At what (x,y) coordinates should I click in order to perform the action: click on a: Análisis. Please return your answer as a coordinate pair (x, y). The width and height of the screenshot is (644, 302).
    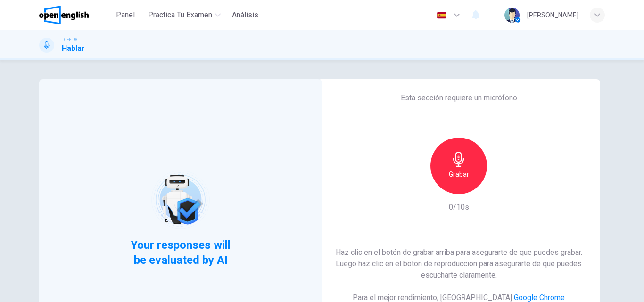
    Looking at the image, I should click on (245, 15).